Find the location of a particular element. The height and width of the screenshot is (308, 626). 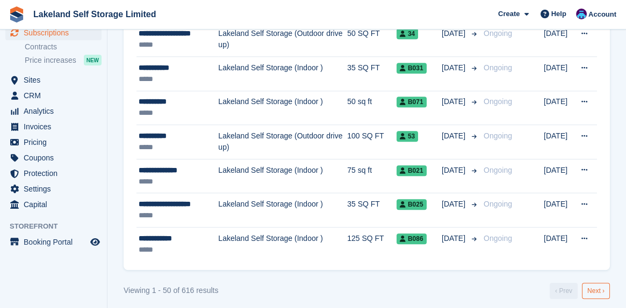

span: Protection is located at coordinates (56, 174).